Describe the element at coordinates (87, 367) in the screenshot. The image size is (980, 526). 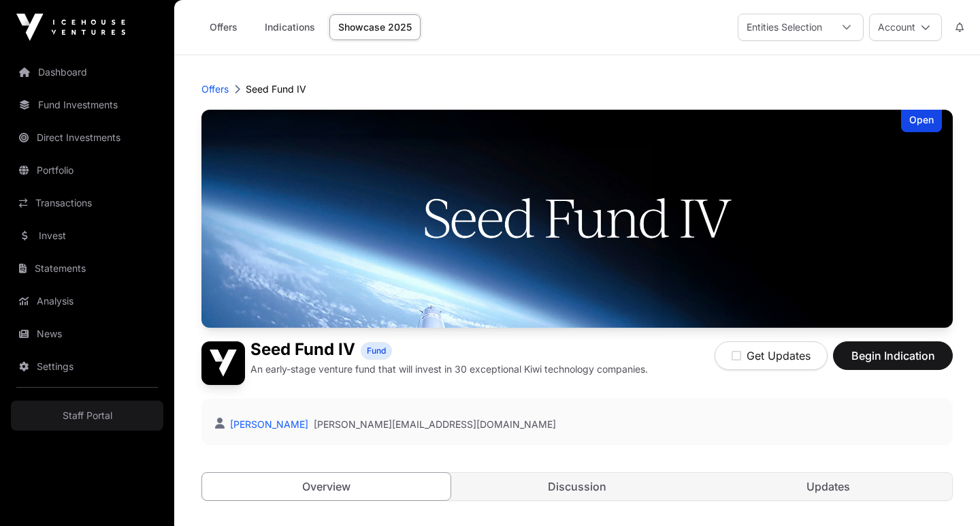
I see `a: Settings` at that location.